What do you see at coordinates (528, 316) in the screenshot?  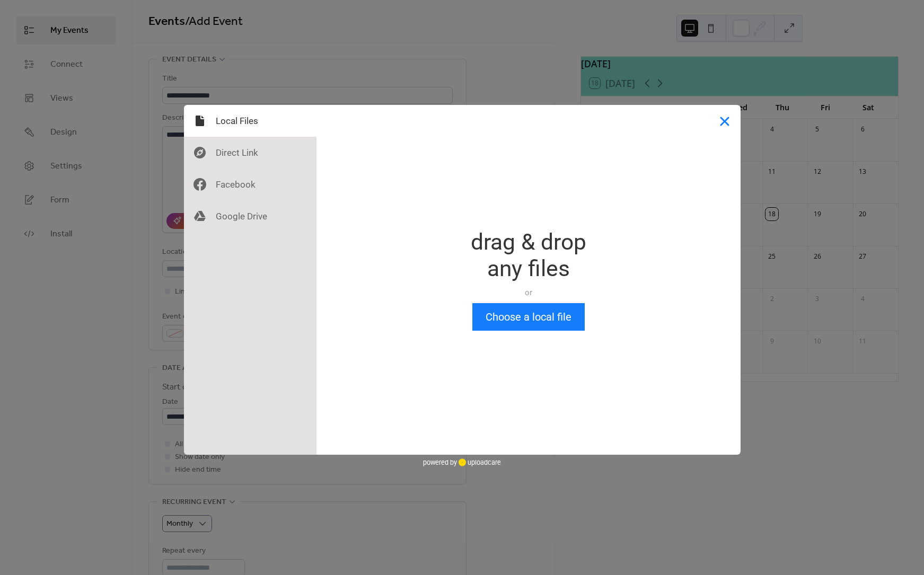 I see `button: Choose a local file` at bounding box center [528, 316].